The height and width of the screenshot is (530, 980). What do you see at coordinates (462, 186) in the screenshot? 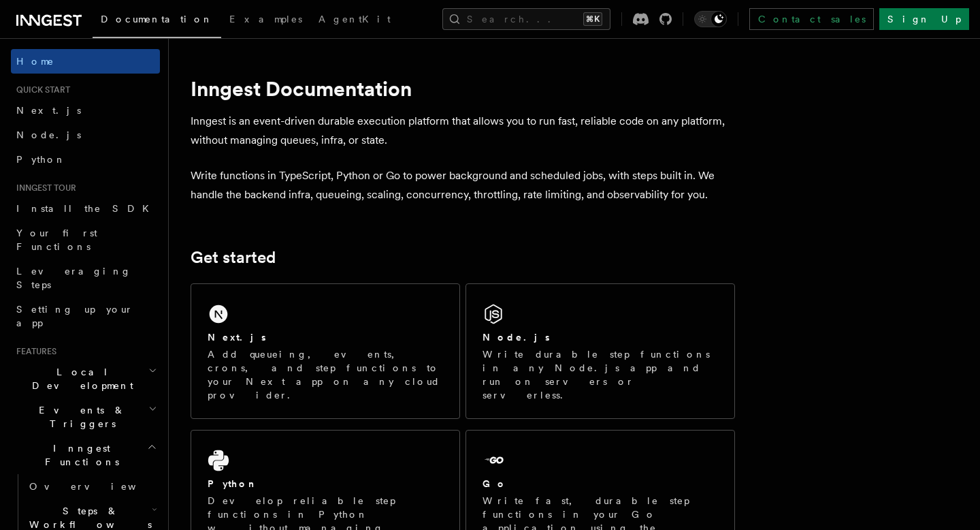
I see `p: Write functions in TypeScript, Python or Go to power background and scheduled jobs, with steps bu...` at bounding box center [462, 186].